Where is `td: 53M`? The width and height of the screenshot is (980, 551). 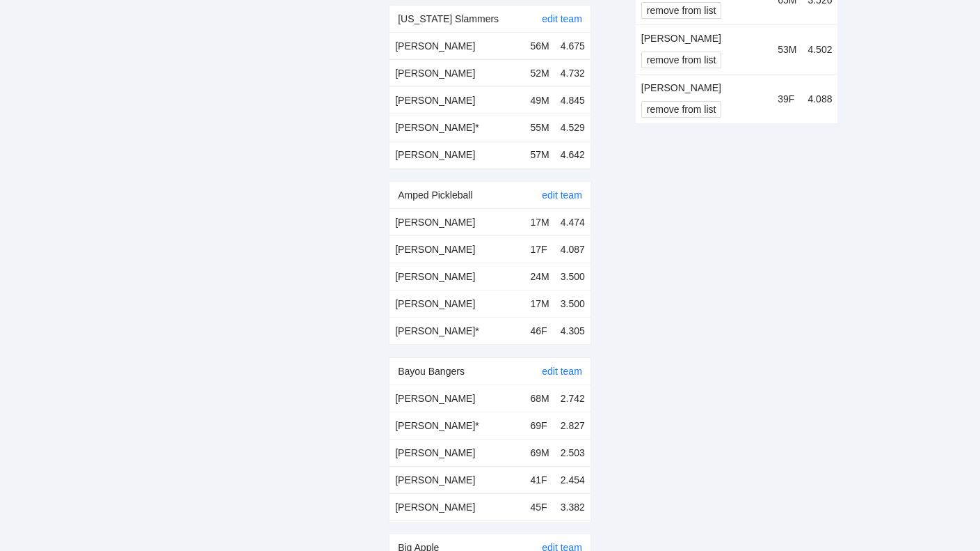 td: 53M is located at coordinates (787, 49).